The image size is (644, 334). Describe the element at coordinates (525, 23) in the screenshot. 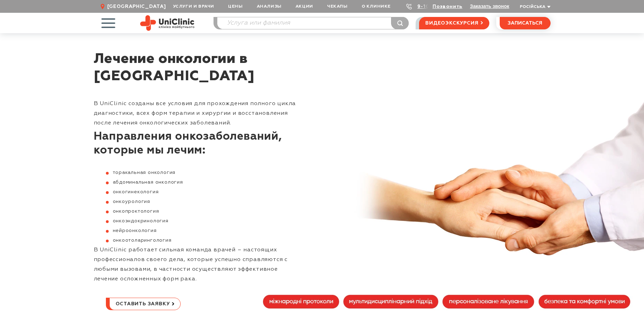

I see `button: записаться` at that location.